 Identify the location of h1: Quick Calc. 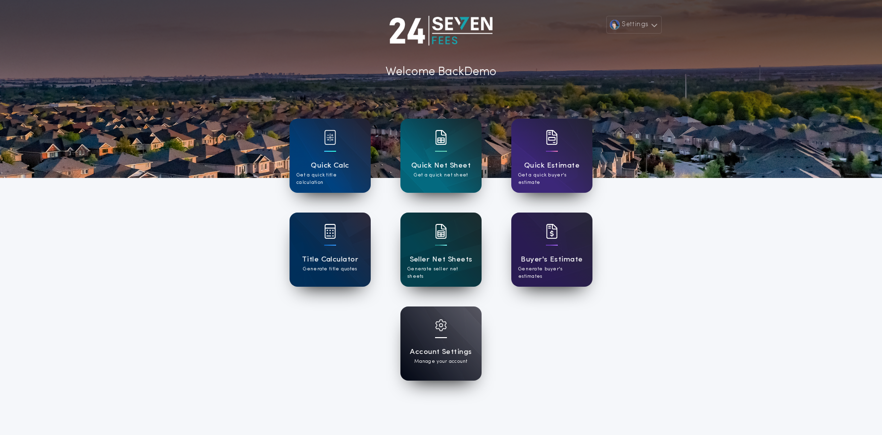
(330, 166).